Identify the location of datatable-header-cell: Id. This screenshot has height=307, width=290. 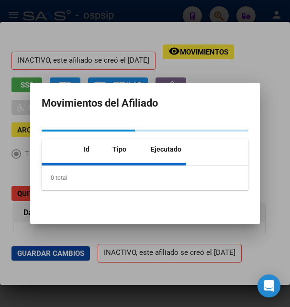
(94, 149).